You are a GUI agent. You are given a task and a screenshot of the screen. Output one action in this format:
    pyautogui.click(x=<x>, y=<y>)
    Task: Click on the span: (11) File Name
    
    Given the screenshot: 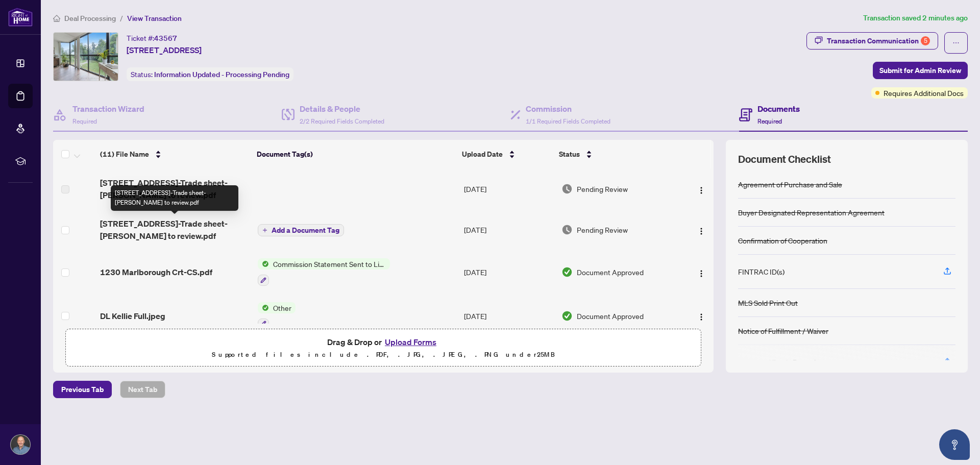 What is the action you would take?
    pyautogui.click(x=125, y=154)
    